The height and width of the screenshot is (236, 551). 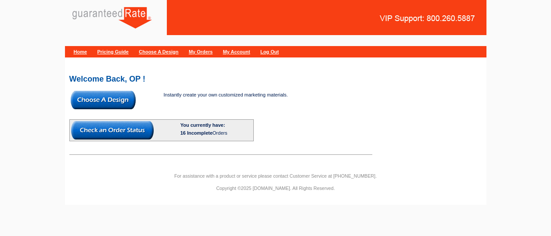 What do you see at coordinates (103, 100) in the screenshot?
I see `img: button-choose-design.gif` at bounding box center [103, 100].